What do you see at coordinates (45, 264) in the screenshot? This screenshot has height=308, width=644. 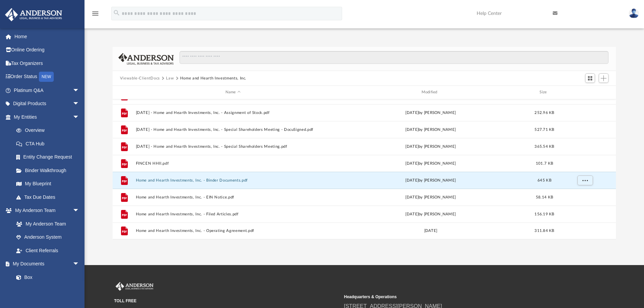 I see `a: My Documentsarrow_drop_down` at bounding box center [45, 264].